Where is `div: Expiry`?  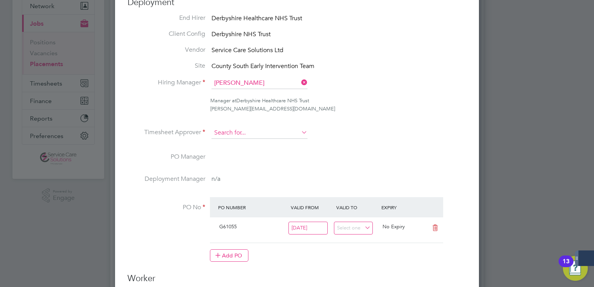
div: Expiry is located at coordinates (402, 207).